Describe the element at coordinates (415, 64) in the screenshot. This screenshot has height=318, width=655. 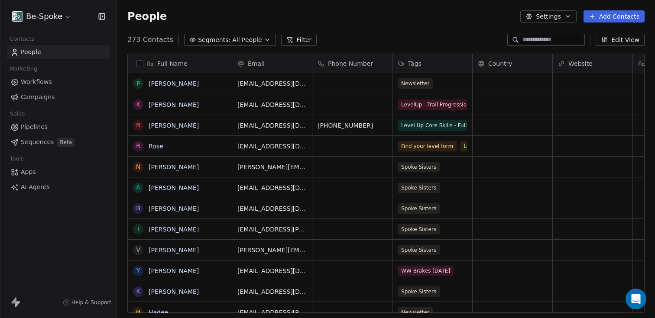
I see `span: Tags` at that location.